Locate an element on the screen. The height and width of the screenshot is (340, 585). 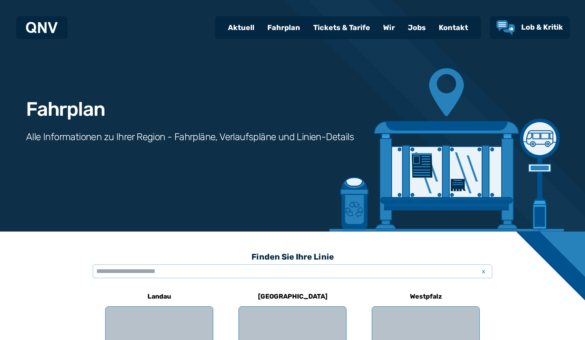
a: Lob & Kritik is located at coordinates (529, 28).